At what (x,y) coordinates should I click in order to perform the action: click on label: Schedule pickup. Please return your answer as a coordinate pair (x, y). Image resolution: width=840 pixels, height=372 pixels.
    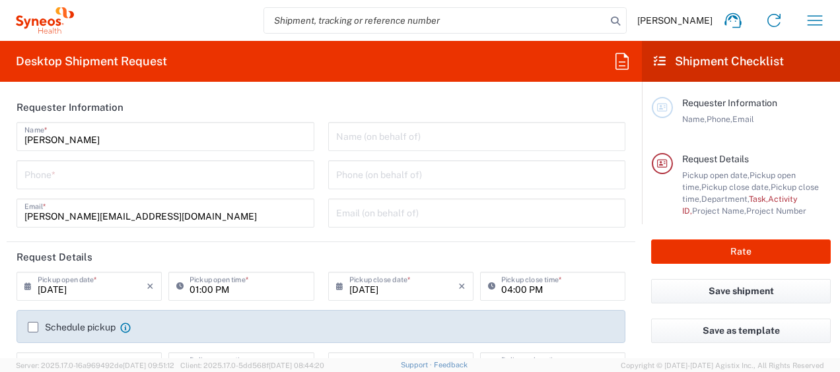
    Looking at the image, I should click on (71, 327).